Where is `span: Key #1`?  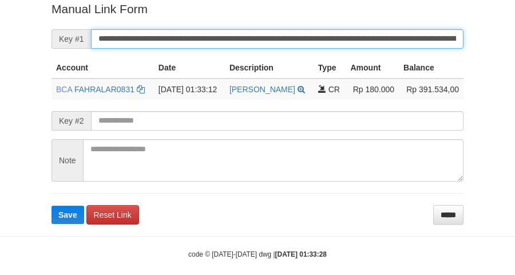 span: Key #1 is located at coordinates (71, 39).